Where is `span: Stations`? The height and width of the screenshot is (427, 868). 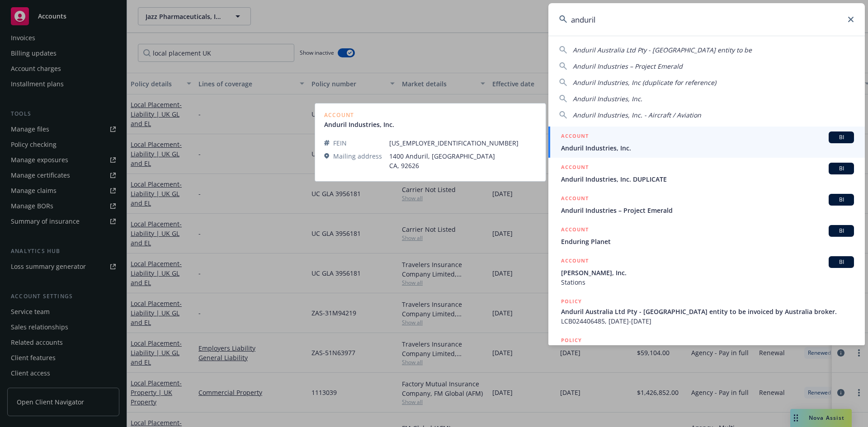 span: Stations is located at coordinates (708, 282).